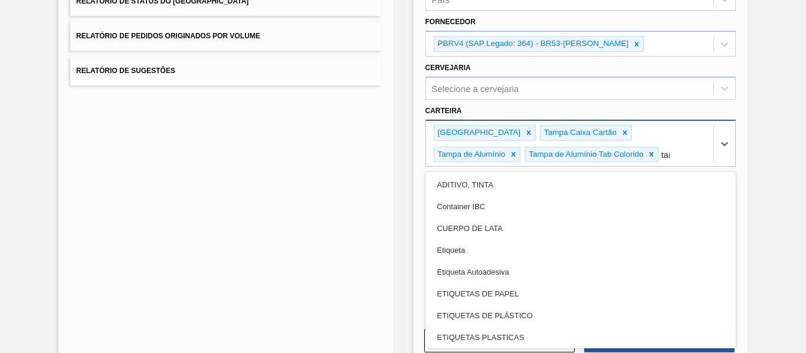 Image resolution: width=806 pixels, height=353 pixels. What do you see at coordinates (225, 71) in the screenshot?
I see `button: Relatório de Sugestões` at bounding box center [225, 71].